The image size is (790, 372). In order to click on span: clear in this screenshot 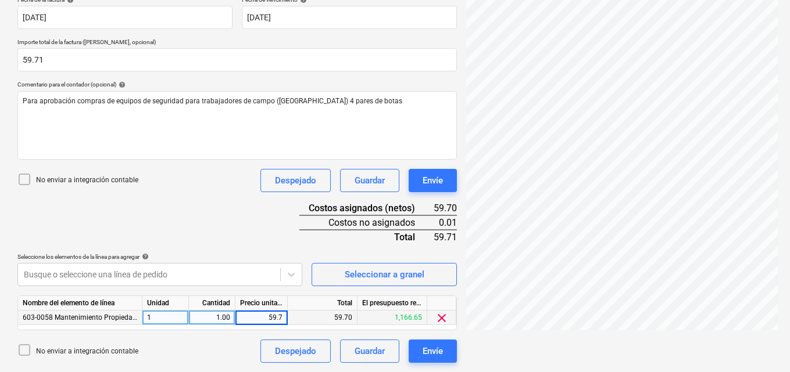, I will do `click(442, 318)`.